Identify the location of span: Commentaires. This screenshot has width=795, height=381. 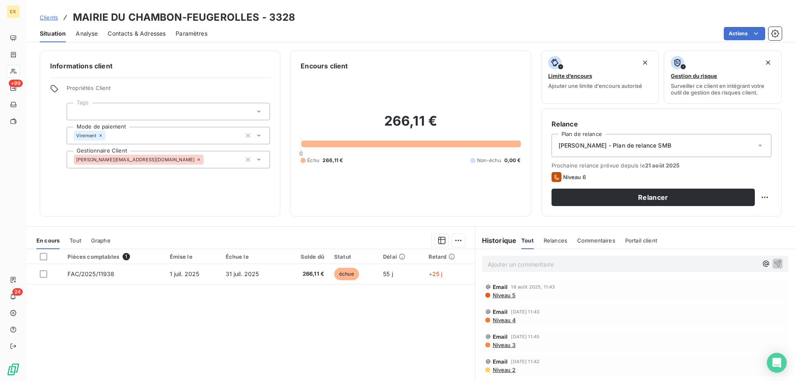
(596, 240).